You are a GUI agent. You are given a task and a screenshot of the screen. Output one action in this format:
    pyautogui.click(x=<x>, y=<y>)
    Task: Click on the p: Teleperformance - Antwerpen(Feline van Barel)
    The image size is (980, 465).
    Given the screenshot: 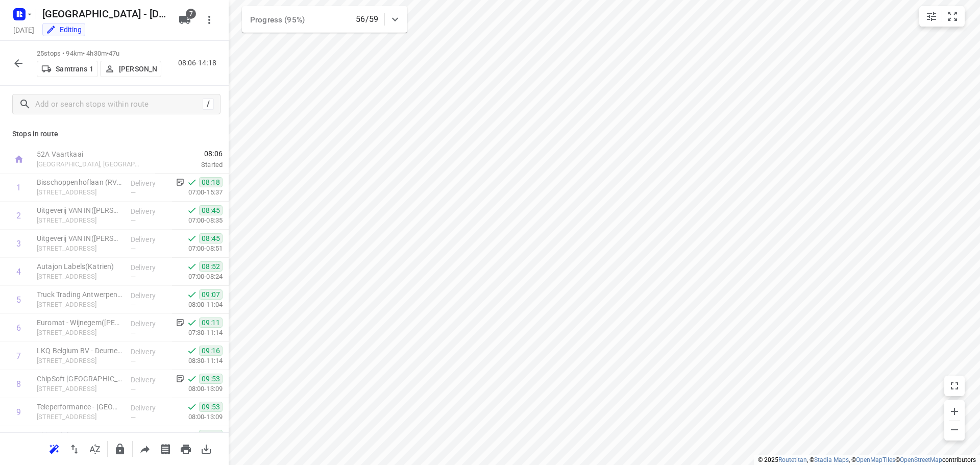 What is the action you would take?
    pyautogui.click(x=80, y=407)
    